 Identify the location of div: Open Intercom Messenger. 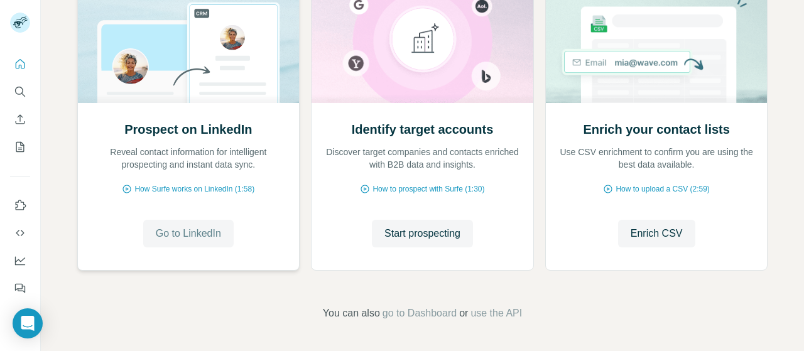
(28, 323).